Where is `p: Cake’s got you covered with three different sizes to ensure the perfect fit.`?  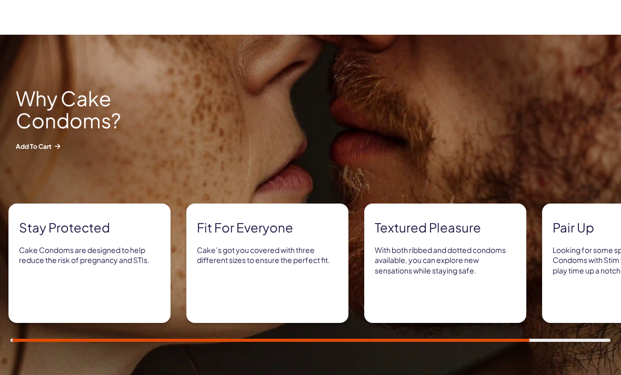 p: Cake’s got you covered with three different sizes to ensure the perfect fit. is located at coordinates (267, 255).